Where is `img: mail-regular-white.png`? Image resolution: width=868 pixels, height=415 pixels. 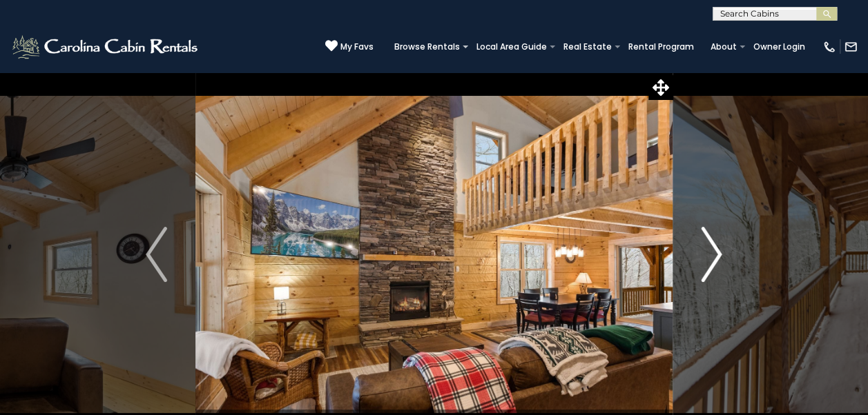 img: mail-regular-white.png is located at coordinates (851, 47).